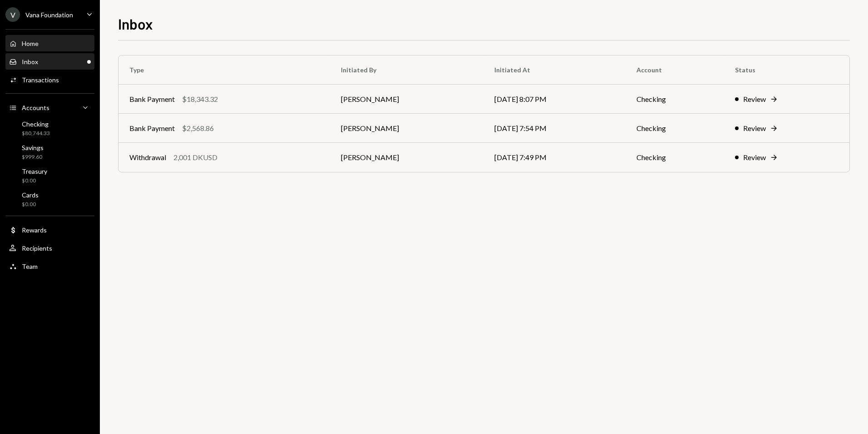 This screenshot has height=434, width=868. I want to click on div: Recipients, so click(36, 248).